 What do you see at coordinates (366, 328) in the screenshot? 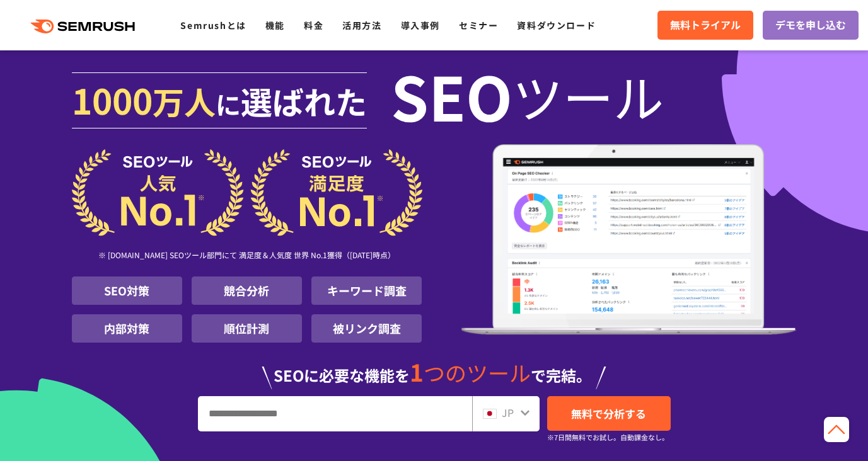
I see `li: 被リンク調査` at bounding box center [366, 328].